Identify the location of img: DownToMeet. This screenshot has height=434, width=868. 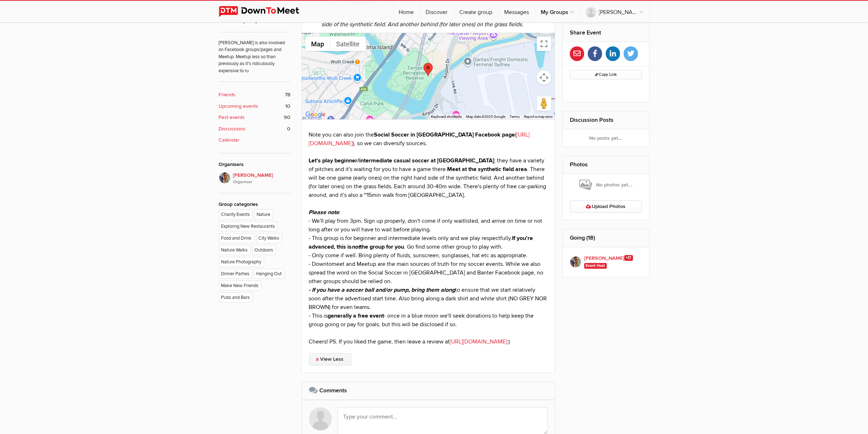
(265, 11).